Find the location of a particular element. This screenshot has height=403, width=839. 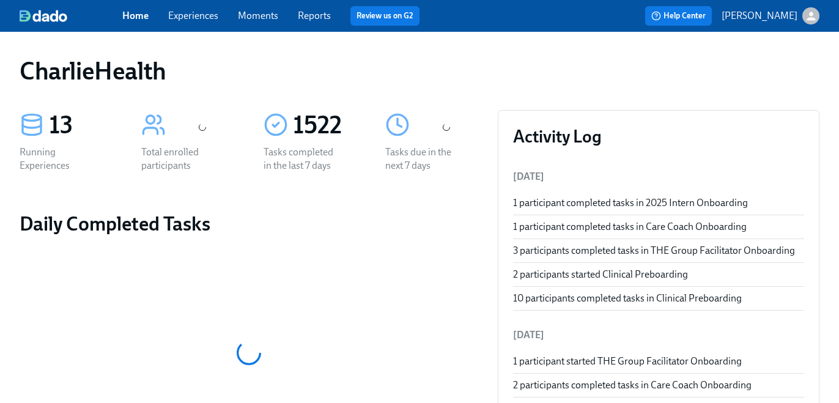

span: Help Center is located at coordinates (678, 16).